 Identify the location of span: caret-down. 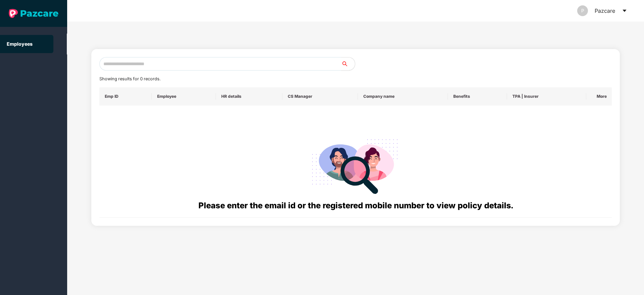
(624, 11).